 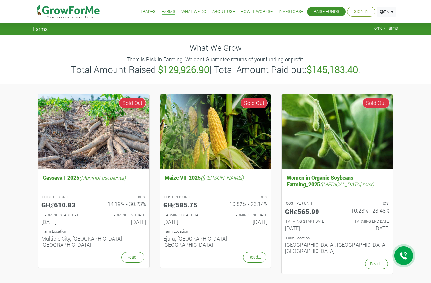 What do you see at coordinates (223, 12) in the screenshot?
I see `a: About Us` at bounding box center [223, 12].